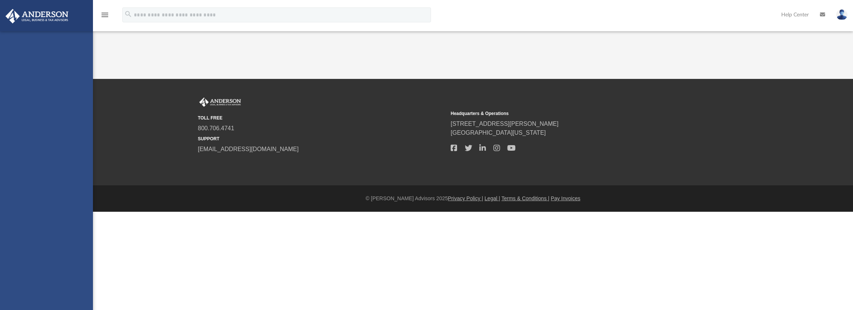  What do you see at coordinates (105, 17) in the screenshot?
I see `a: menu` at bounding box center [105, 17].